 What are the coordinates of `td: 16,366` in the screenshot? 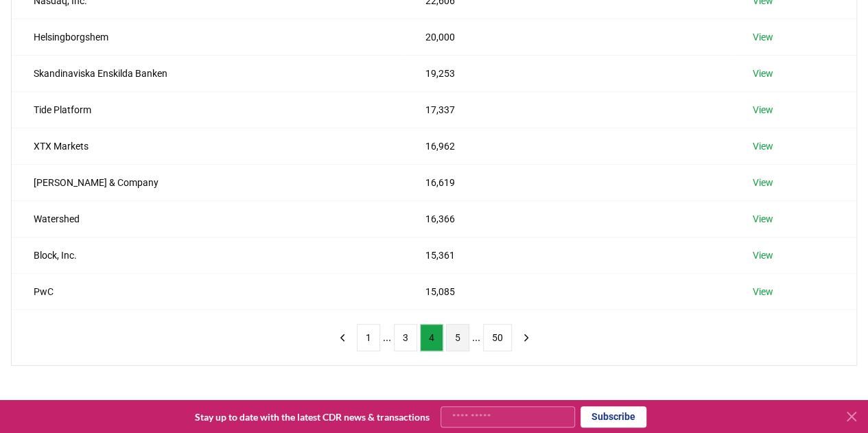 It's located at (566, 218).